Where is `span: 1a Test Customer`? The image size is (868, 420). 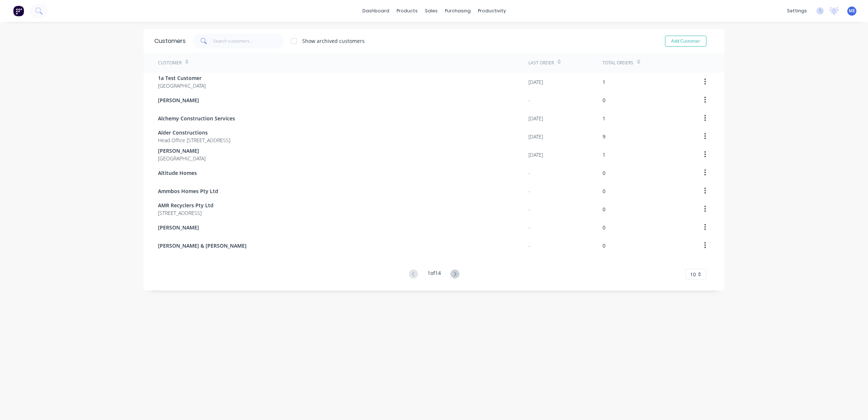 span: 1a Test Customer is located at coordinates (182, 78).